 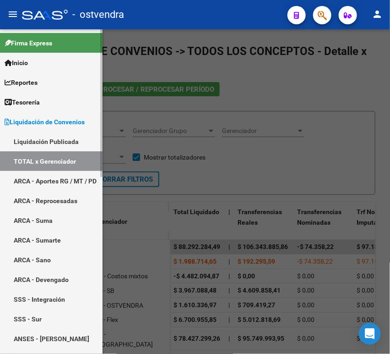 What do you see at coordinates (22, 102) in the screenshot?
I see `span: Tesorería` at bounding box center [22, 102].